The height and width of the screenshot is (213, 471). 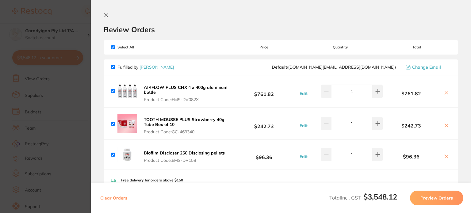 I want to click on button: AIRFLOW PLUS CHX 4 x 400g aluminum bottle Product Code:EMS-DV082X, so click(x=186, y=93).